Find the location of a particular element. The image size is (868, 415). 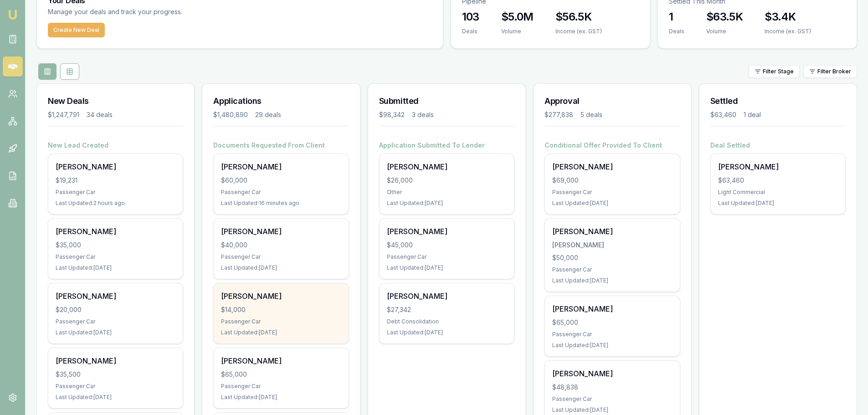

div: $98,342 is located at coordinates (392, 115).